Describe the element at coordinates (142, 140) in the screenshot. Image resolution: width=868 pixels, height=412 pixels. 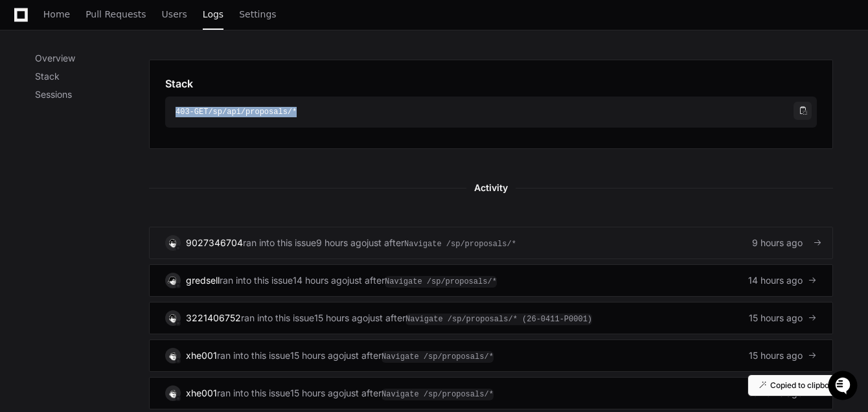
I see `span: Pylon` at that location.